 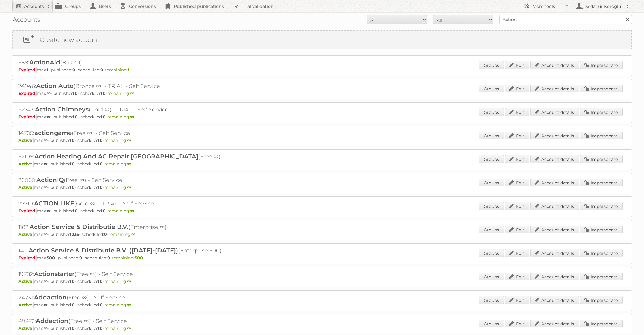 What do you see at coordinates (55, 274) in the screenshot?
I see `span: Actionstarter` at bounding box center [55, 274].